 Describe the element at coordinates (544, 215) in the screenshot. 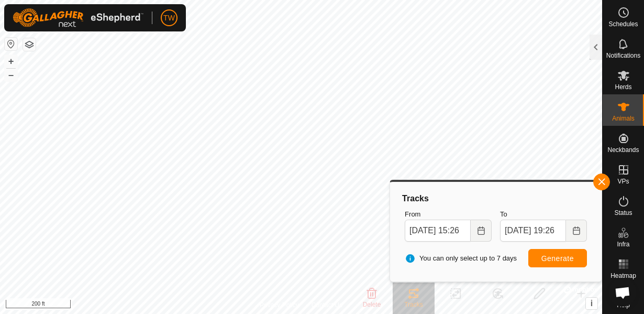

I see `label: To` at that location.